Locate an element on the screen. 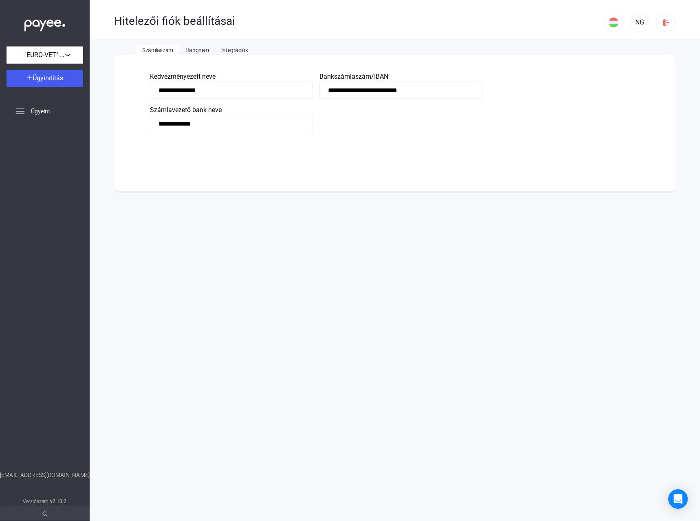  button: "EURO-VET" Kft. is located at coordinates (45, 55).